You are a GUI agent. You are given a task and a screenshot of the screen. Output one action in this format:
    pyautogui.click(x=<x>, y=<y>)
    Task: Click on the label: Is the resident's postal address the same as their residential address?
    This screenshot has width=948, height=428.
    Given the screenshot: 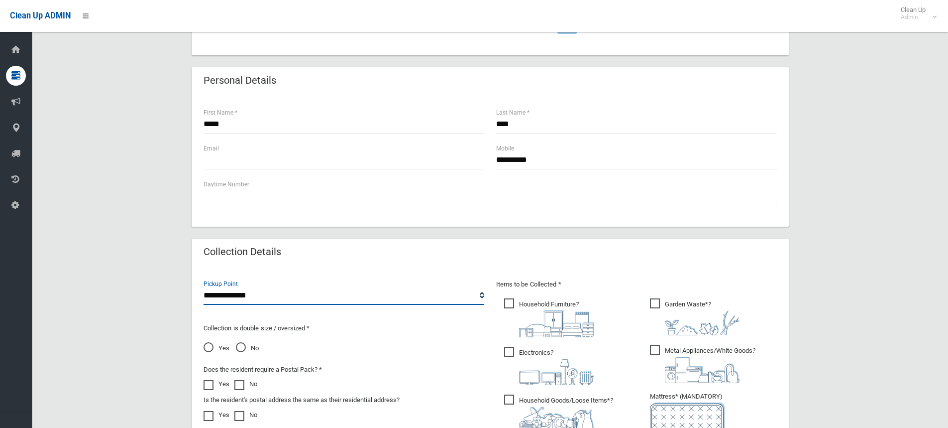 What is the action you would take?
    pyautogui.click(x=302, y=400)
    